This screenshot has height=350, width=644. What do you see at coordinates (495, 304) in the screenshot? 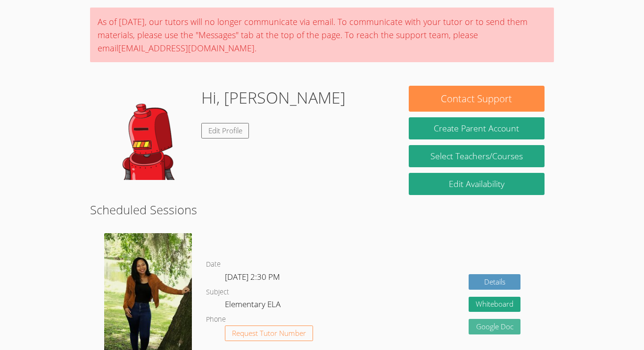
I see `button: Whiteboard` at bounding box center [495, 304].